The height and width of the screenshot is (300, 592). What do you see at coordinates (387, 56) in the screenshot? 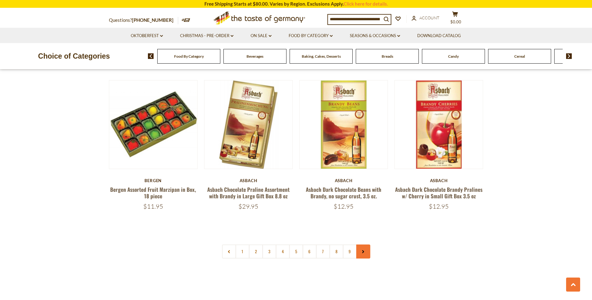
I see `a: Breads` at bounding box center [387, 56].